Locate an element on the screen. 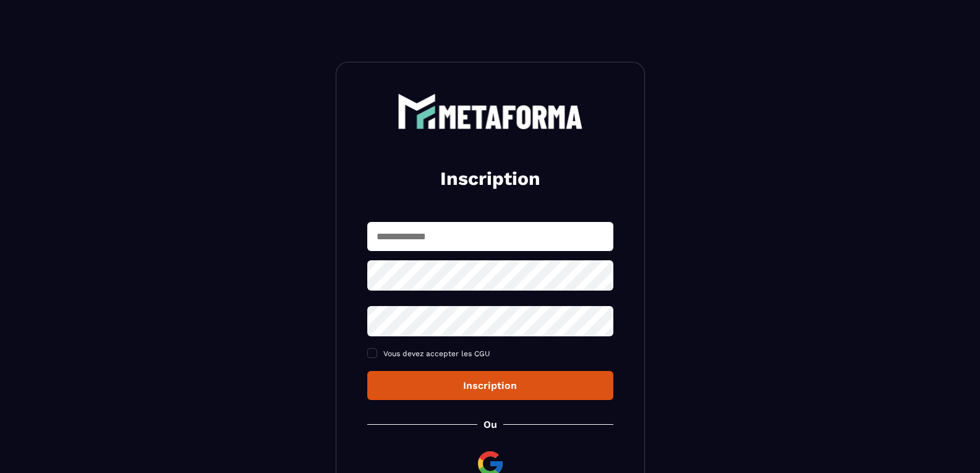  div: Inscription is located at coordinates (490, 386).